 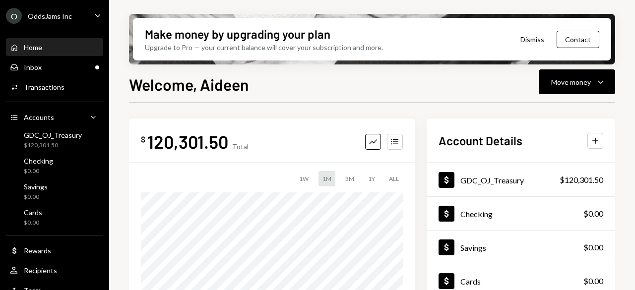 I want to click on div: 1Y, so click(x=372, y=179).